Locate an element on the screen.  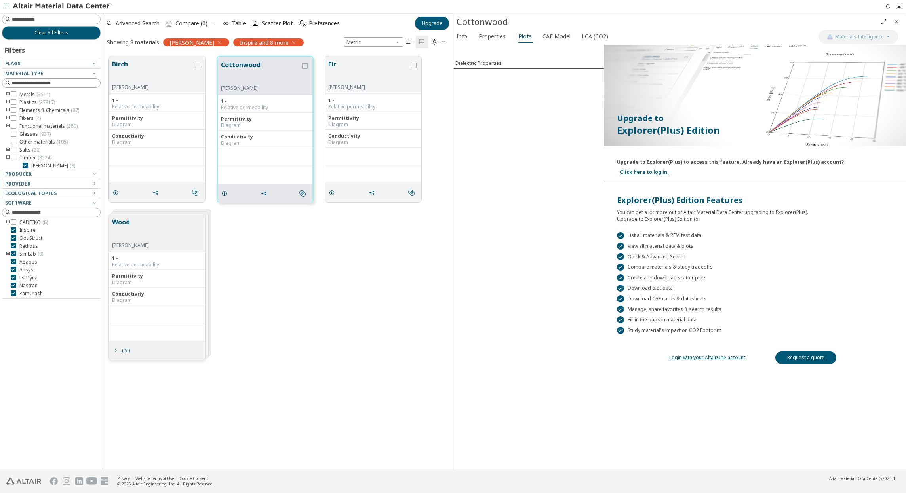
span: Software is located at coordinates (18, 203).